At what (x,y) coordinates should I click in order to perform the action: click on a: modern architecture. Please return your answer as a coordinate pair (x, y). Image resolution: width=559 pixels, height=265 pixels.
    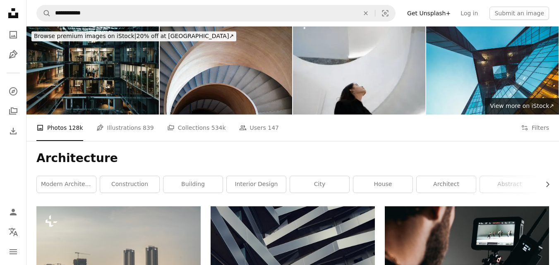
    Looking at the image, I should click on (66, 185).